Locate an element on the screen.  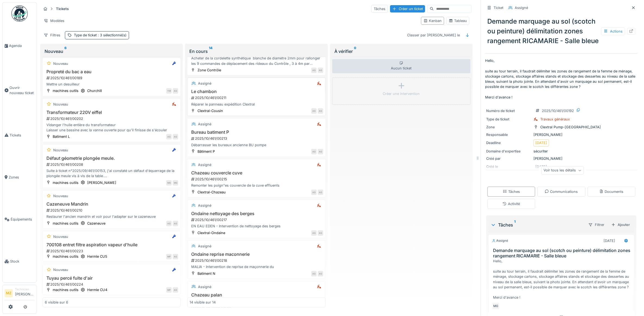
div: Travaux généraux is located at coordinates (555, 119).